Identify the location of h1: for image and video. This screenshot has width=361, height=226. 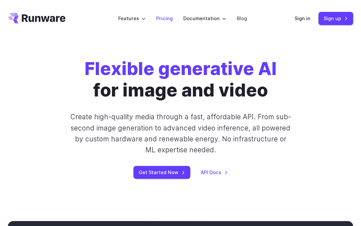
(180, 79).